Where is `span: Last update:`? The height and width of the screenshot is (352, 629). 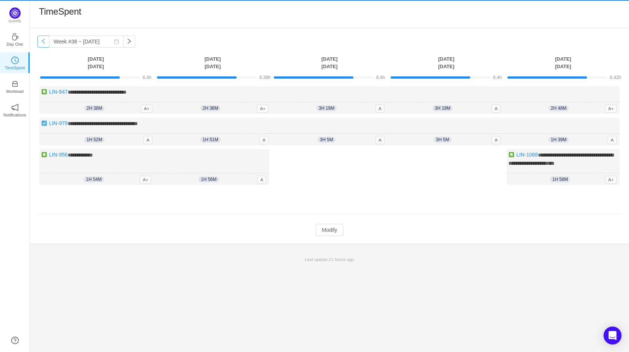 span: Last update: is located at coordinates (330, 259).